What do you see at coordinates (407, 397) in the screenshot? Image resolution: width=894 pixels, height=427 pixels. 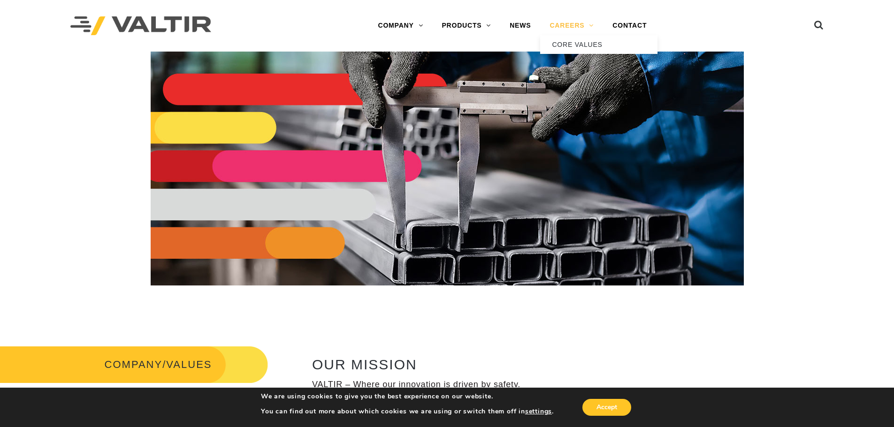 I see `p: We are using cookies to give you the best experience on our website.` at bounding box center [407, 397].